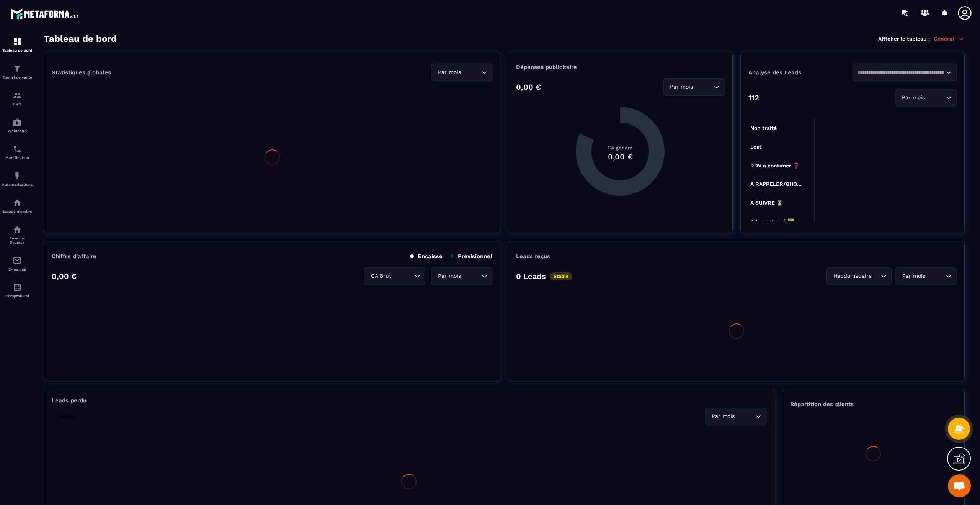  What do you see at coordinates (81, 72) in the screenshot?
I see `p: Statistiques globales` at bounding box center [81, 72].